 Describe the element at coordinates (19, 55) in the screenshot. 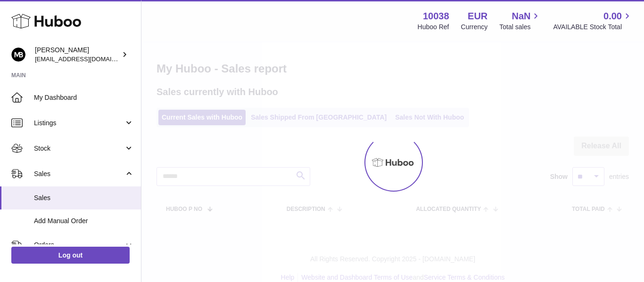

I see `img: hi@margotbardot.com` at that location.